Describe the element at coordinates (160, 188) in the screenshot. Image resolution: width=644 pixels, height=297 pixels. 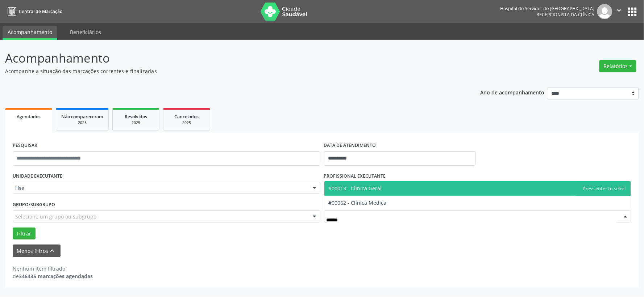
I see `span: Hse` at that location.